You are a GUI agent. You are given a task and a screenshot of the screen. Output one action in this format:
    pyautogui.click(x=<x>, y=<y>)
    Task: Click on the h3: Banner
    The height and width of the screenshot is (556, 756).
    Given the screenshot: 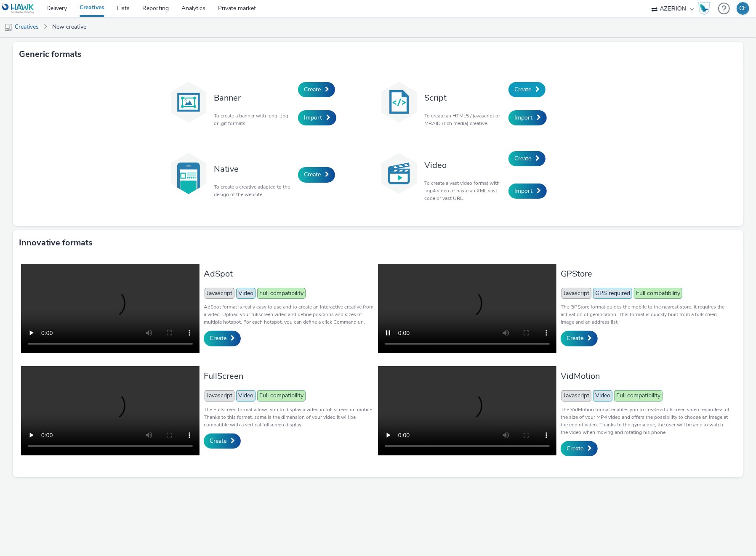 What is the action you would take?
    pyautogui.click(x=254, y=97)
    